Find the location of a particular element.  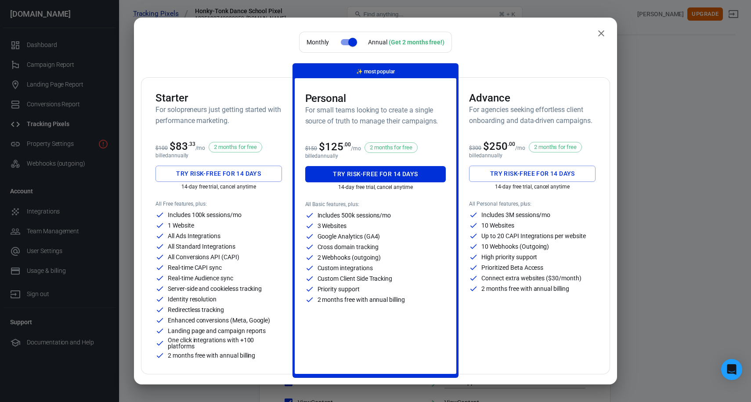

span: $125 is located at coordinates (335, 147).